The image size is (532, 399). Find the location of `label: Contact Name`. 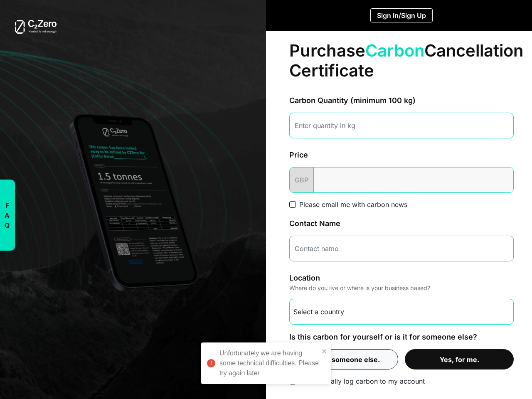

label: Contact Name is located at coordinates (315, 223).